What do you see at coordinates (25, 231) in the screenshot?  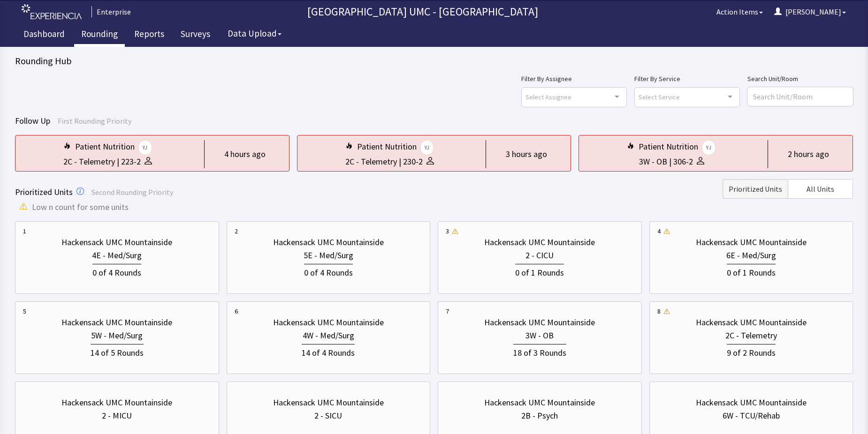 I see `div: 1` at bounding box center [25, 231].